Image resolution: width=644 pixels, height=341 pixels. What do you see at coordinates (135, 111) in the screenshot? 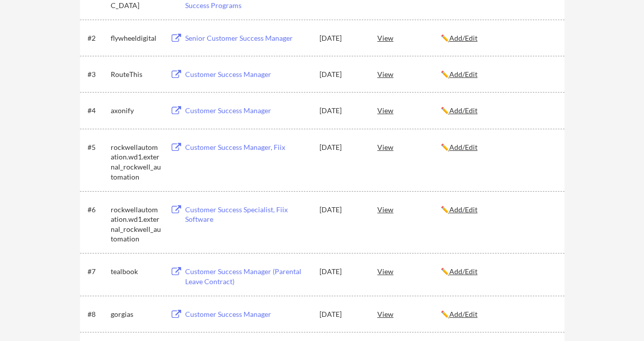
I see `div: axonify` at bounding box center [135, 111].